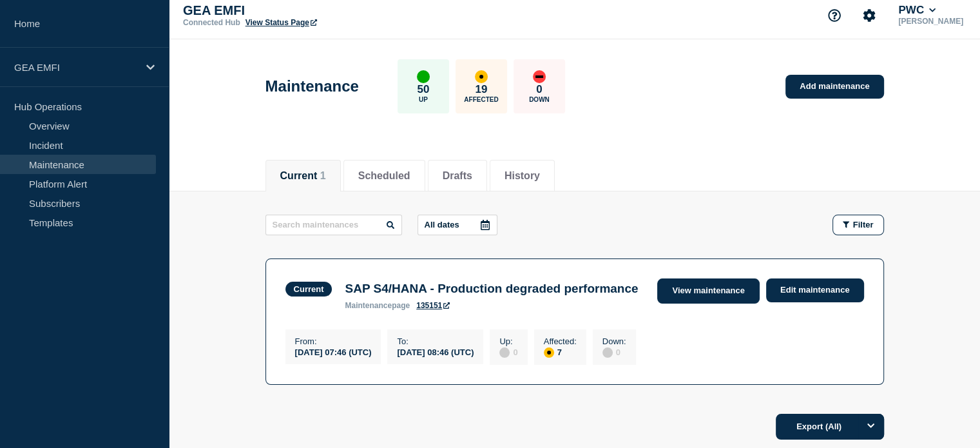  What do you see at coordinates (917, 11) in the screenshot?
I see `button: PWC` at bounding box center [917, 11].